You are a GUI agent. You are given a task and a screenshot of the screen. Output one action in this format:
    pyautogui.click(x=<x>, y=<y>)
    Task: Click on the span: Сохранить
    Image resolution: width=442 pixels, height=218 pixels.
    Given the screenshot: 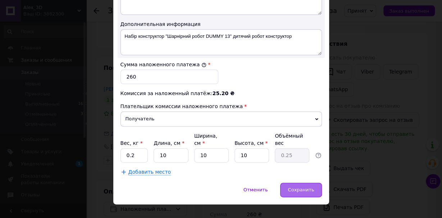 What is the action you would take?
    pyautogui.click(x=301, y=189)
    